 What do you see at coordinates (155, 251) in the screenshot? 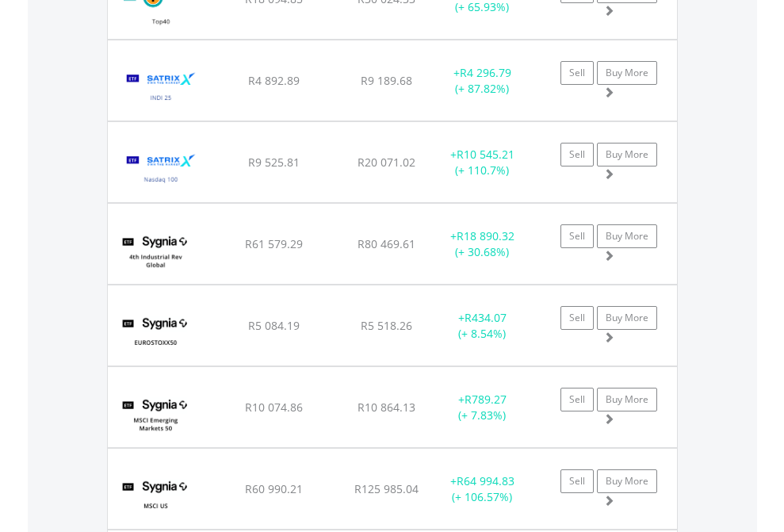
I see `img: TFSA.SYG4IR.png` at bounding box center [155, 251].